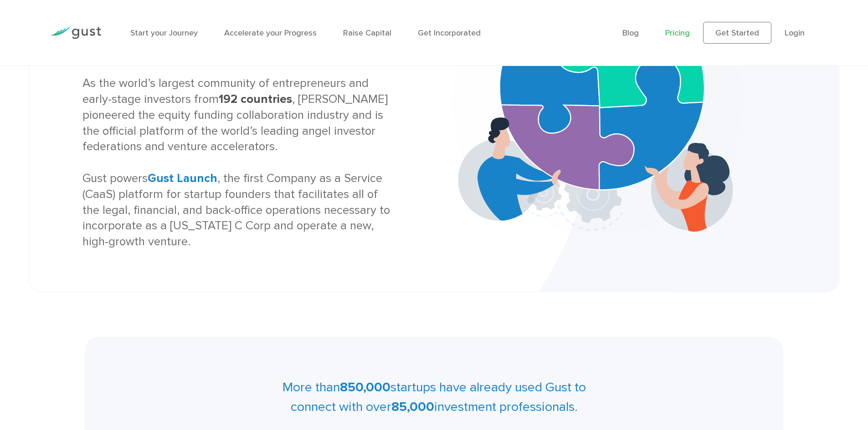 The height and width of the screenshot is (430, 868). I want to click on a: Blog, so click(630, 33).